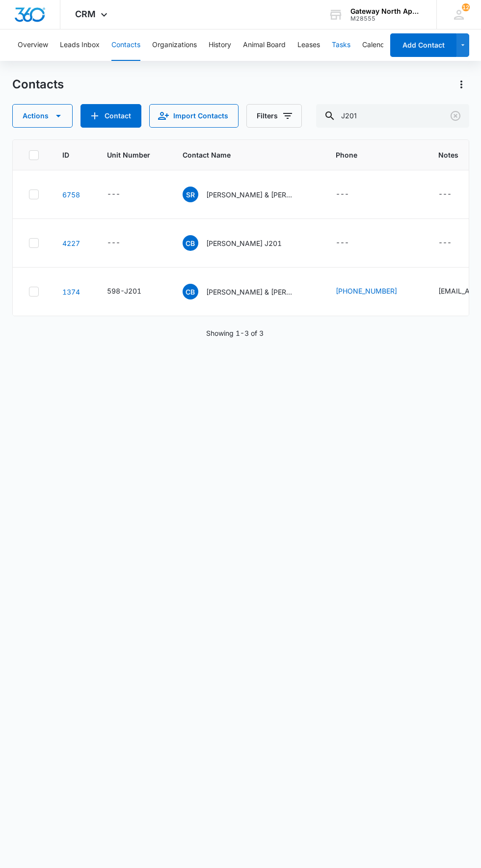  What do you see at coordinates (235, 333) in the screenshot?
I see `p: Showing 1-3 of 3` at bounding box center [235, 333].